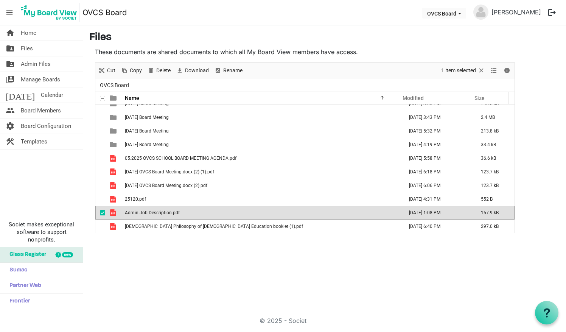  I want to click on span: Files, so click(27, 48).